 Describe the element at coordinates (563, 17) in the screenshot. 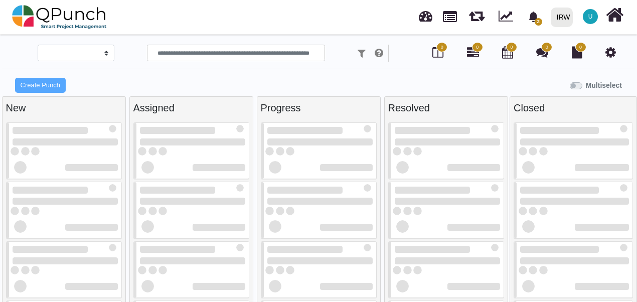

I see `div: IRW` at that location.